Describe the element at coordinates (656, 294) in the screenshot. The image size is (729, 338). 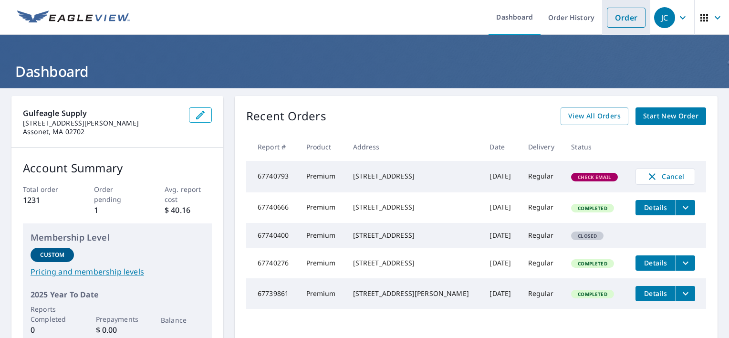
I see `button: detailsBtn-67739861` at that location.